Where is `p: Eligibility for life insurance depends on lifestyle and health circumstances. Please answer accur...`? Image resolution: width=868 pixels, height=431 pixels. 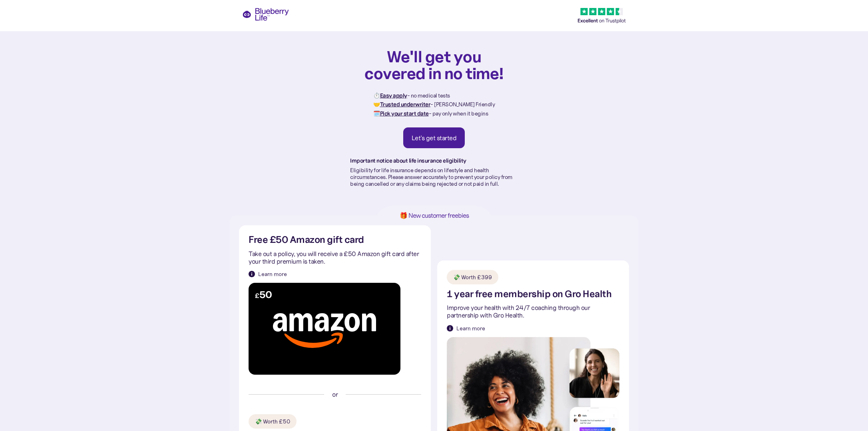 p: Eligibility for life insurance depends on lifestyle and health circumstances. Please answer accur... is located at coordinates (434, 177).